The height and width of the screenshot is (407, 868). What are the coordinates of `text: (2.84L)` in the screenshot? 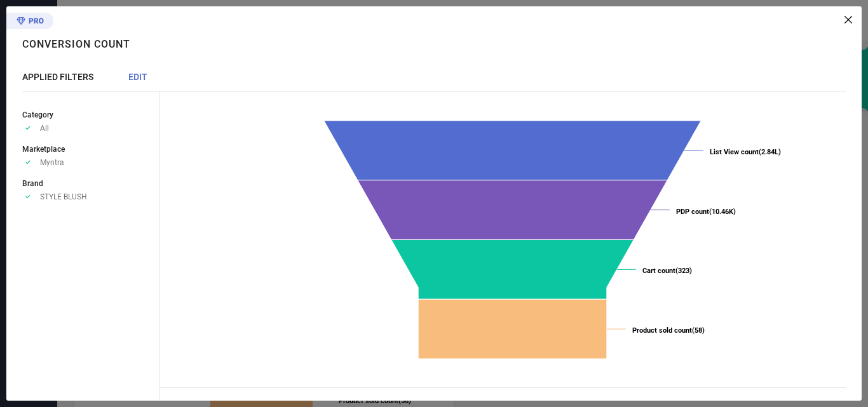 It's located at (745, 152).